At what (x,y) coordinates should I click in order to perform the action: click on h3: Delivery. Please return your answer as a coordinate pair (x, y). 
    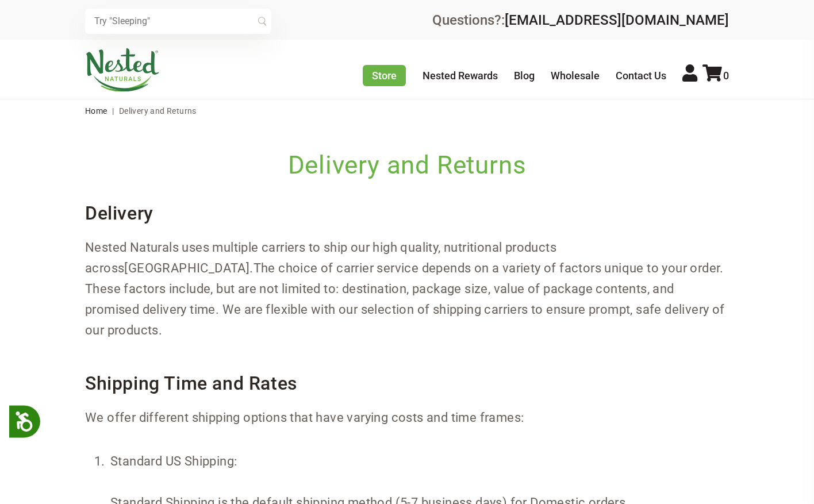
    Looking at the image, I should click on (407, 209).